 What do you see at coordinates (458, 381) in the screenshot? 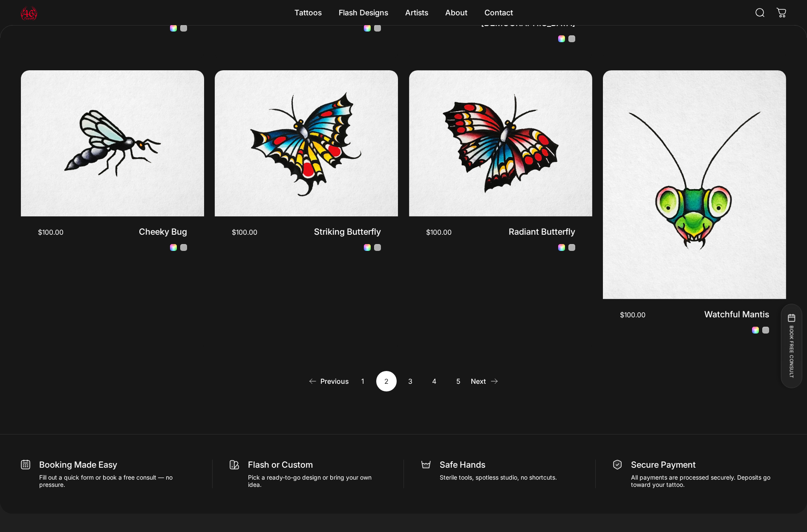
I see `a: 5` at bounding box center [458, 381].